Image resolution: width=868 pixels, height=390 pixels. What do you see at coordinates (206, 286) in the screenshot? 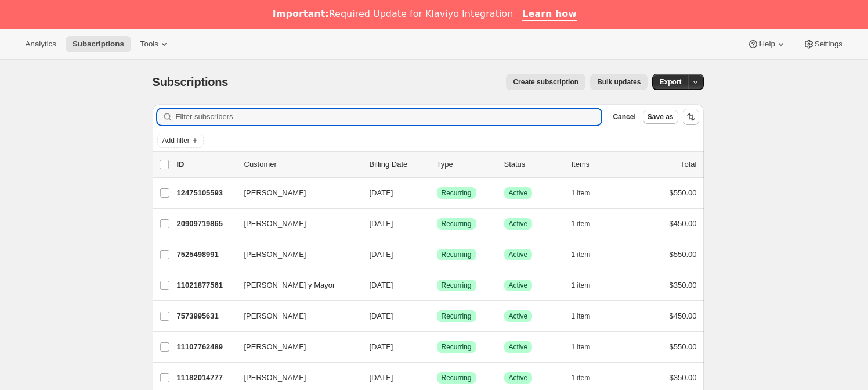
I see `p: 11021877561` at bounding box center [206, 286].